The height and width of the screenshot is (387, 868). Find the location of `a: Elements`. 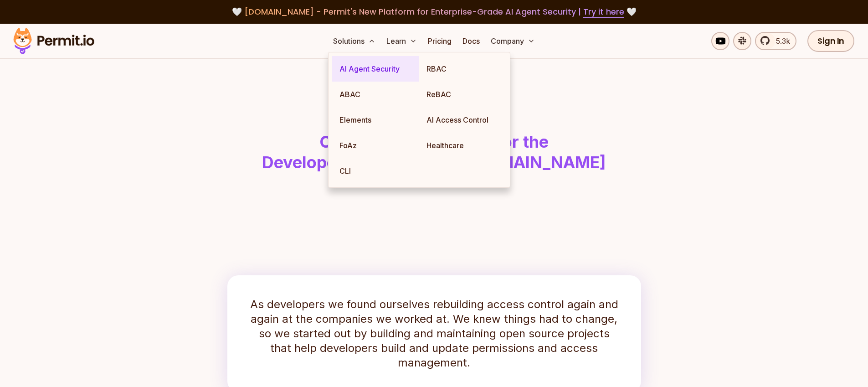

a: Elements is located at coordinates (375, 119).